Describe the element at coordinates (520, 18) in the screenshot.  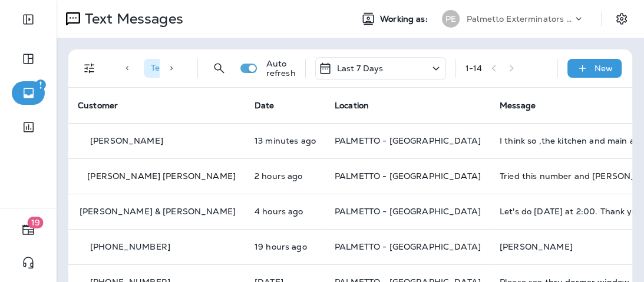
I see `p: Palmetto Exterminators LLC` at that location.